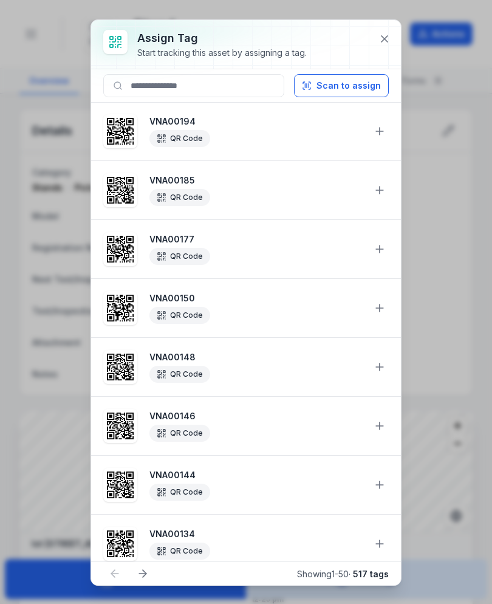 The image size is (492, 604). Describe the element at coordinates (341, 86) in the screenshot. I see `button: Scan to assign` at that location.